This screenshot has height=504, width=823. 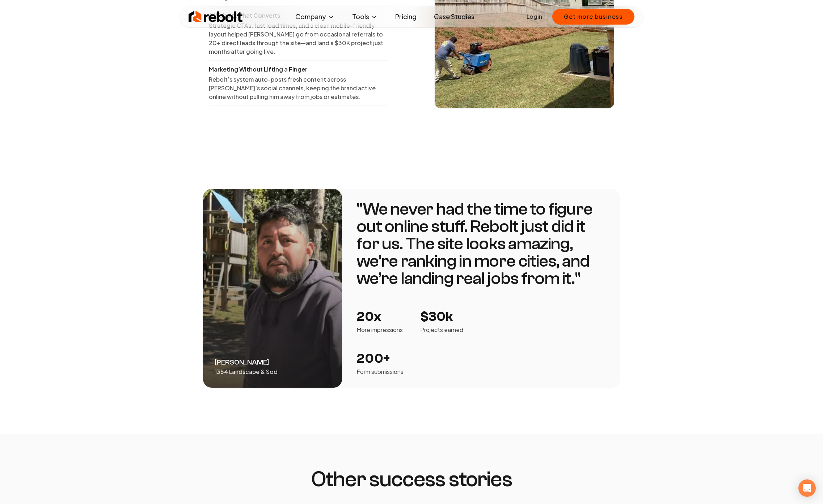 I want to click on p: More impressions, so click(x=379, y=330).